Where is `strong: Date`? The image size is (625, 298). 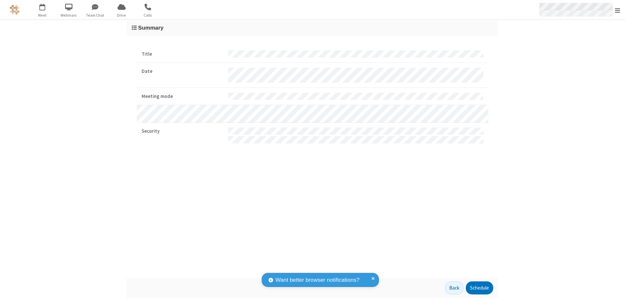 strong: Date is located at coordinates (182, 71).